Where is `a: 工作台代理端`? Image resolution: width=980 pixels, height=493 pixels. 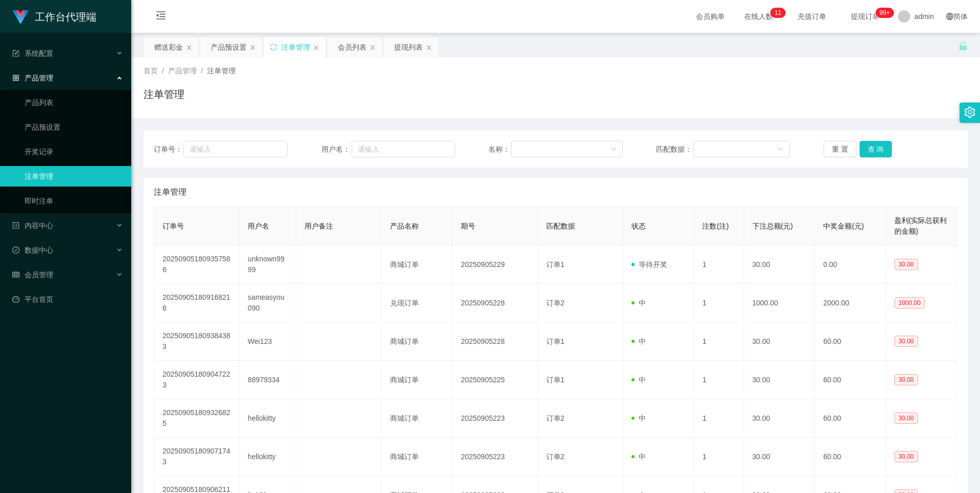 a: 工作台代理端 is located at coordinates (54, 16).